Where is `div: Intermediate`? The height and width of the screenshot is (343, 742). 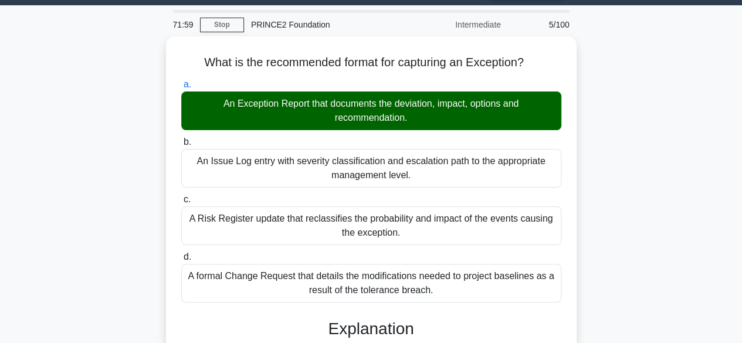 div: Intermediate is located at coordinates (456, 25).